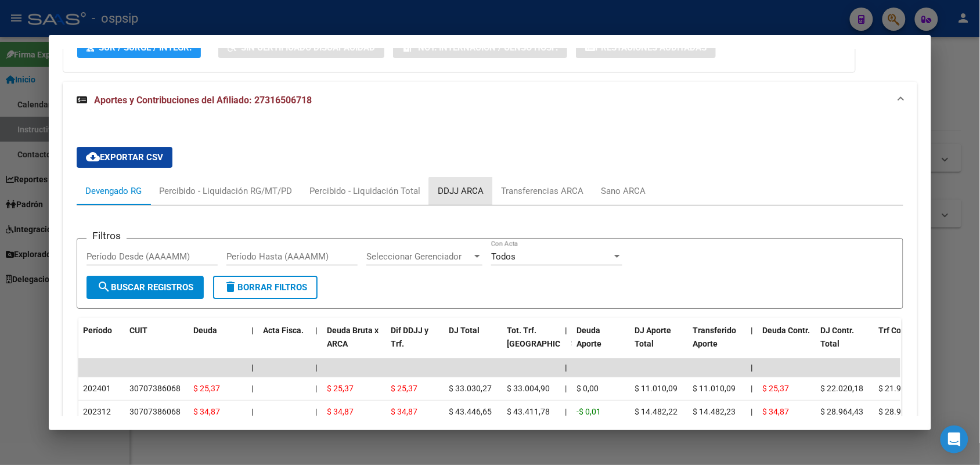  Describe the element at coordinates (113, 191) in the screenshot. I see `div: Devengado RG` at that location.